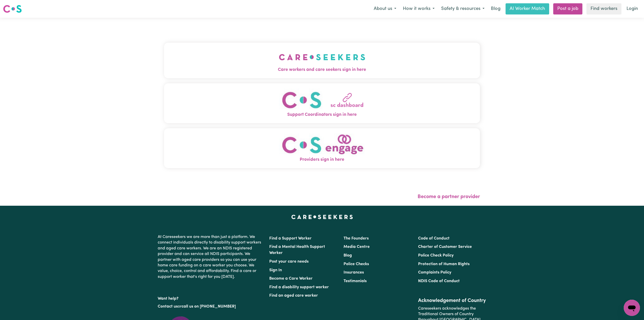 The image size is (644, 320). What do you see at coordinates (448, 196) in the screenshot?
I see `a: Become a partner provider` at bounding box center [448, 196].